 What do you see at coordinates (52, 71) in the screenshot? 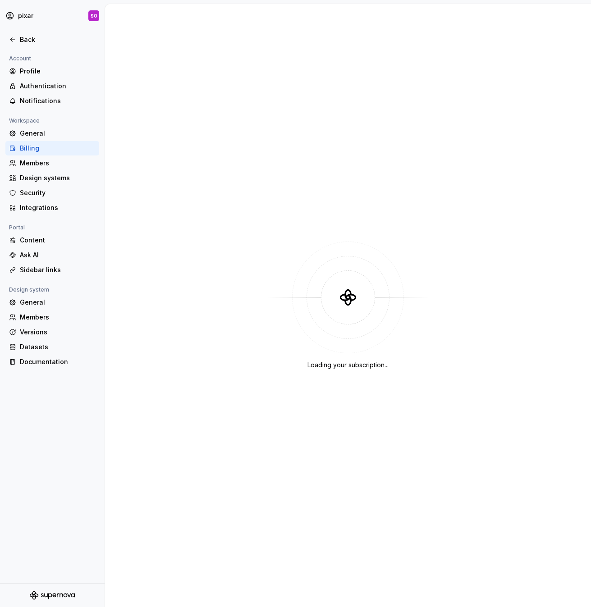
I see `a: Profile` at bounding box center [52, 71].